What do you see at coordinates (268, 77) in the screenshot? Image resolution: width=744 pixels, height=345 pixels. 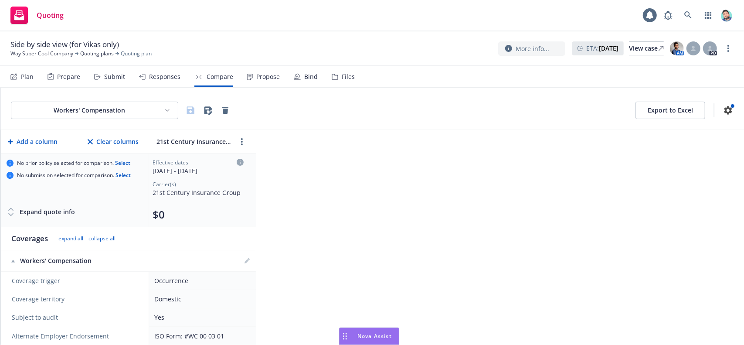 I see `div: Propose` at bounding box center [268, 77].